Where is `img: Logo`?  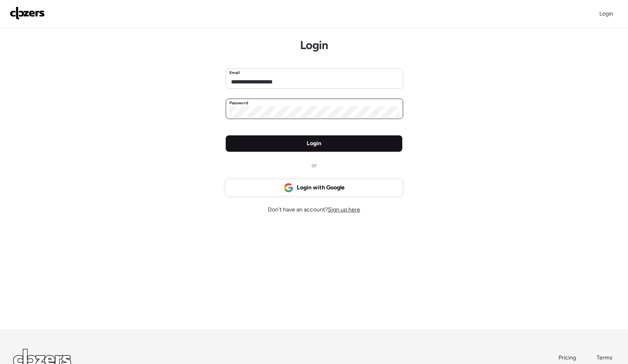
img: Logo is located at coordinates (28, 13).